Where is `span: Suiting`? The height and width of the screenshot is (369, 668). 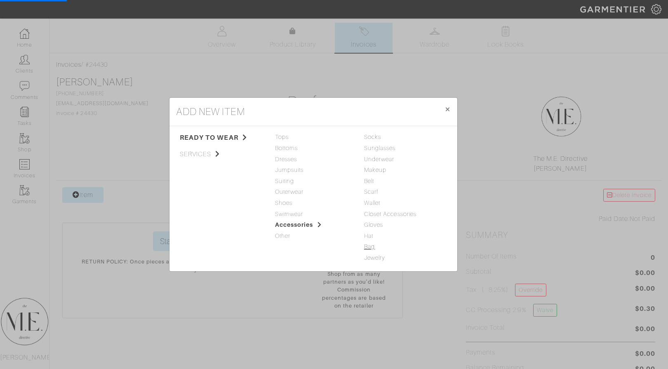
span: Suiting is located at coordinates (313, 181).